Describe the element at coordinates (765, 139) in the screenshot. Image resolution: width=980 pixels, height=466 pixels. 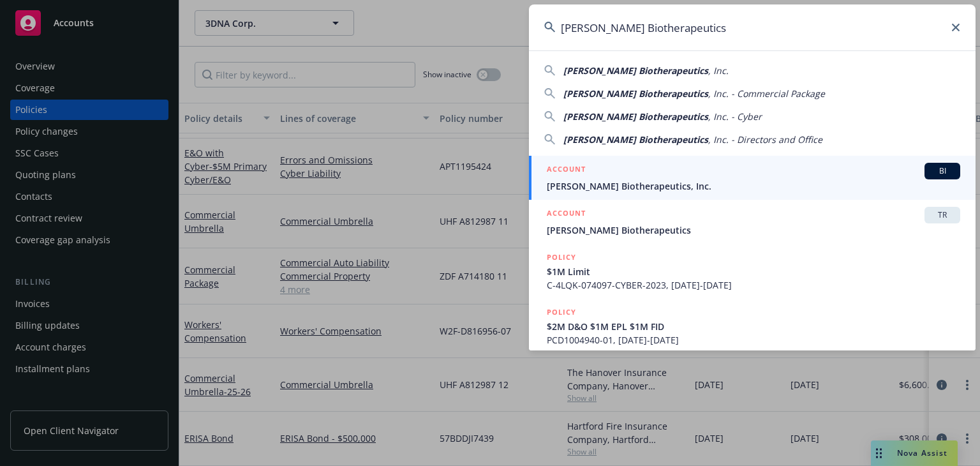
I see `span: , Inc. - Directors and Office` at that location.